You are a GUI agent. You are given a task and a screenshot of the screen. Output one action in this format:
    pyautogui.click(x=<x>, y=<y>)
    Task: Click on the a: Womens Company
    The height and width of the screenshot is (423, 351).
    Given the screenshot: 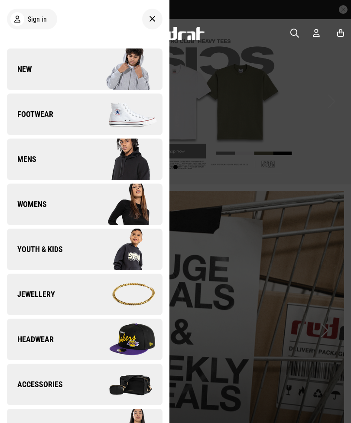 What is the action you would take?
    pyautogui.click(x=84, y=204)
    